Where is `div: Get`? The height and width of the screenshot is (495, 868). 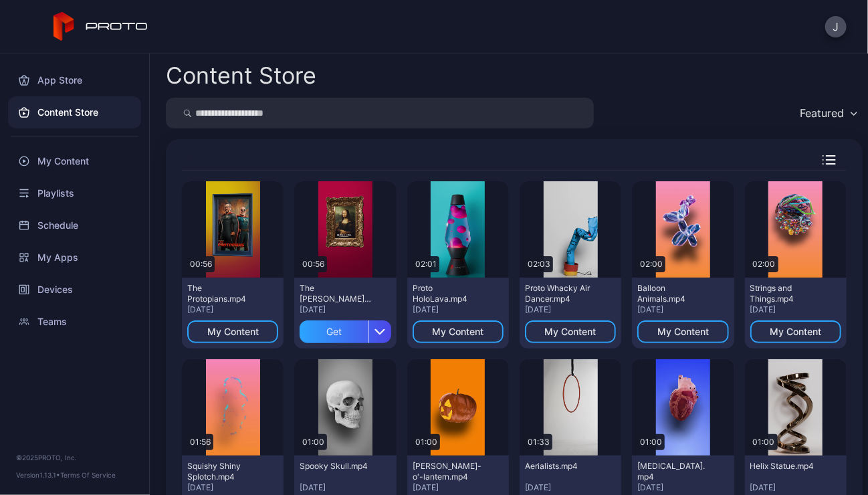 div: Get is located at coordinates (334, 332).